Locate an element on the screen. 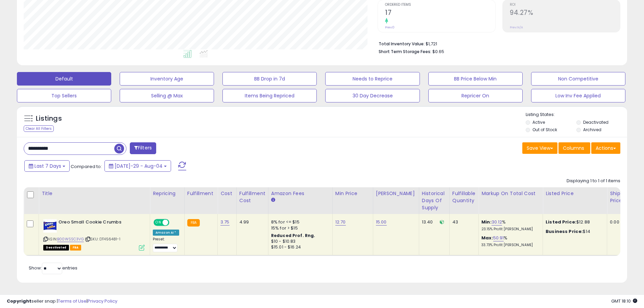 Image resolution: width=644 pixels, height=308 pixels. div: Fulfillment Cost is located at coordinates (252, 198).